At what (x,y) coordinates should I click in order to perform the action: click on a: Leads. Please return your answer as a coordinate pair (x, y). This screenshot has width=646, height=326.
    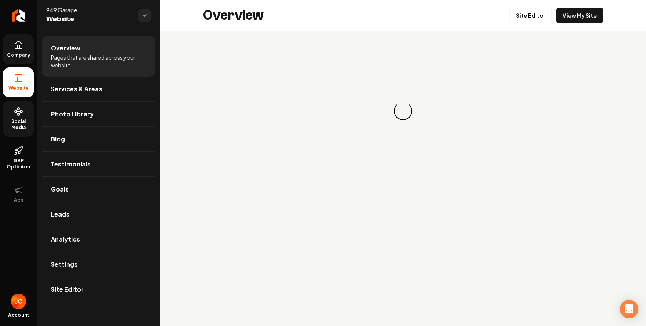
    Looking at the image, I should click on (99, 214).